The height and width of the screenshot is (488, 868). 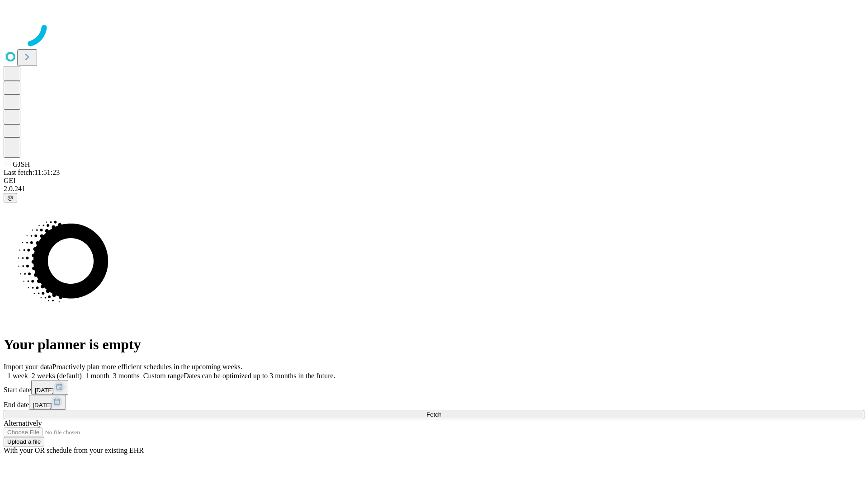 I want to click on span: 3 months, so click(x=126, y=376).